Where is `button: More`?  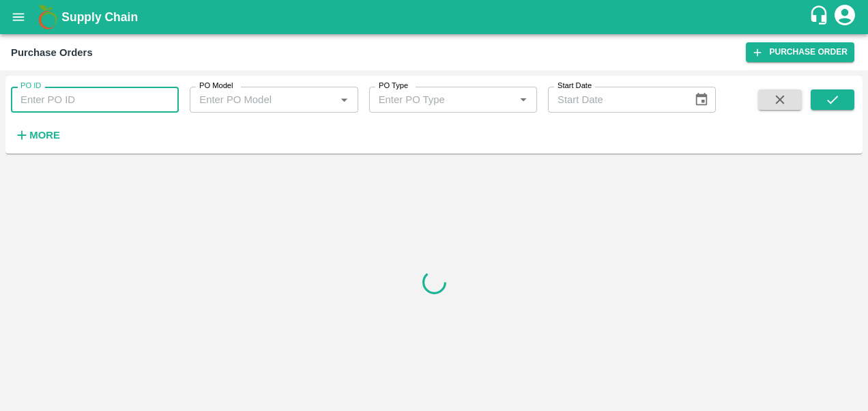
button: More is located at coordinates (37, 135).